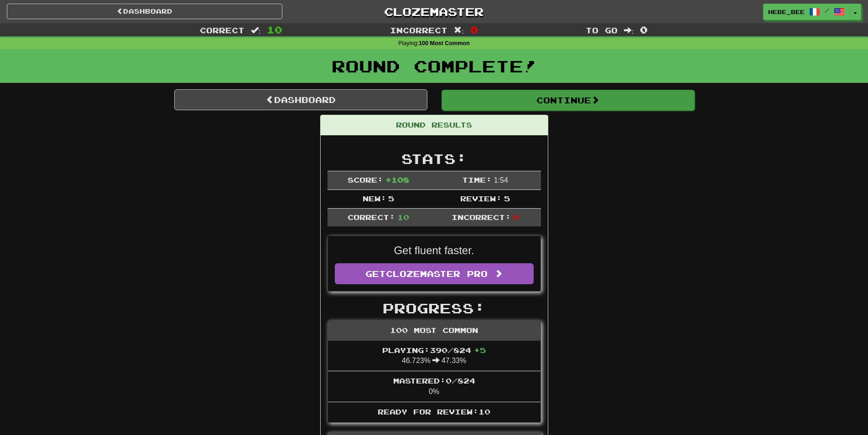  I want to click on span: Time:, so click(477, 180).